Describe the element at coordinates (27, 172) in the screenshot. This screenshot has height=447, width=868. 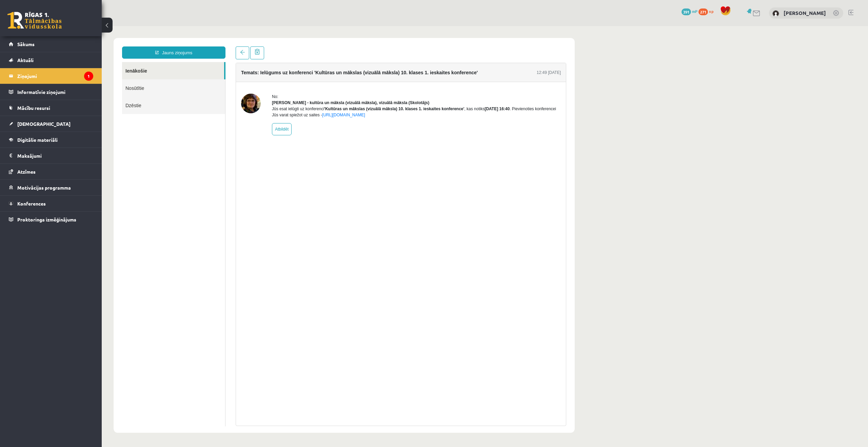
I see `span: Atzīmes` at that location.